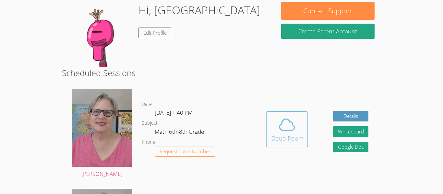  Describe the element at coordinates (351, 147) in the screenshot. I see `a: Google Doc` at that location.